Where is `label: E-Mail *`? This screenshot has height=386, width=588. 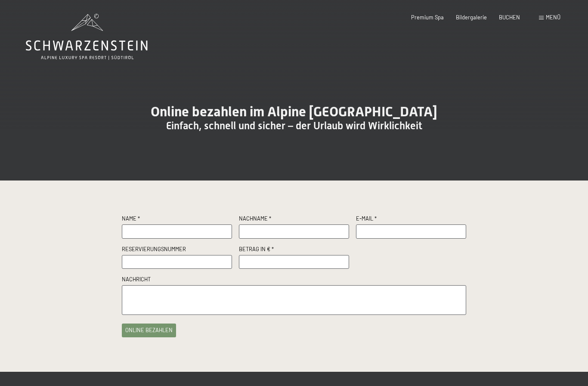
label: E-Mail * is located at coordinates (411, 220).